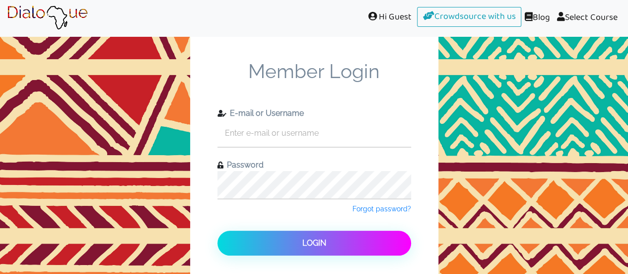 The width and height of the screenshot is (628, 274). What do you see at coordinates (47, 18) in the screenshot?
I see `img: Brand` at bounding box center [47, 18].